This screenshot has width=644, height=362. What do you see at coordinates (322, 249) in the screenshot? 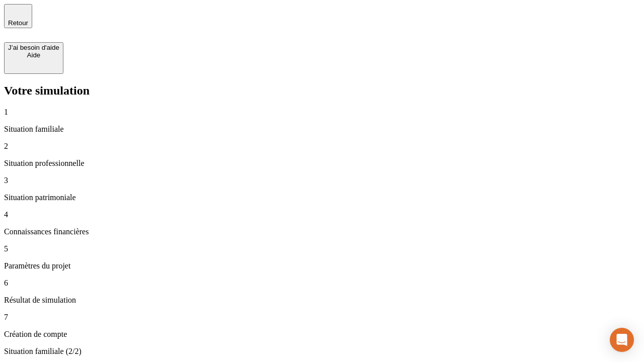
I see `p: 5` at bounding box center [322, 249].